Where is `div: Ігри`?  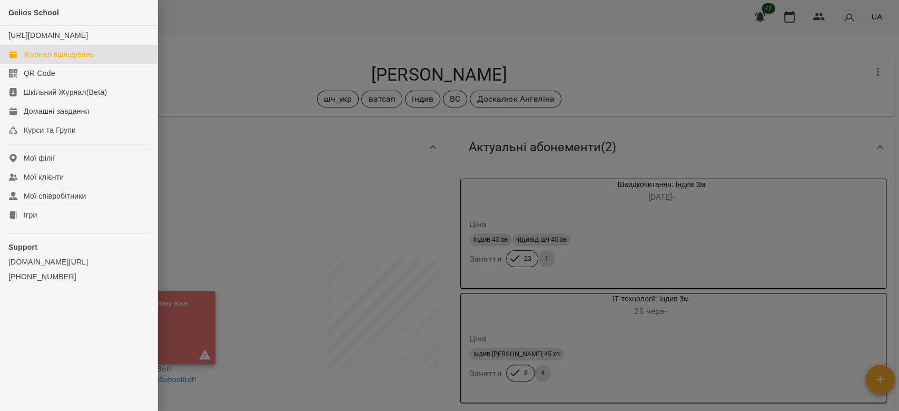 div: Ігри is located at coordinates (30, 215).